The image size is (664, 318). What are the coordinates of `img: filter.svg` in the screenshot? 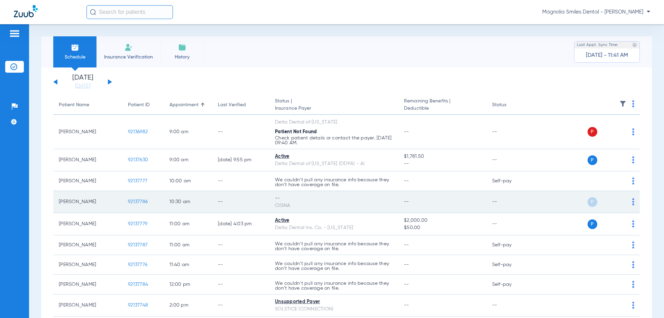 It's located at (623, 104).